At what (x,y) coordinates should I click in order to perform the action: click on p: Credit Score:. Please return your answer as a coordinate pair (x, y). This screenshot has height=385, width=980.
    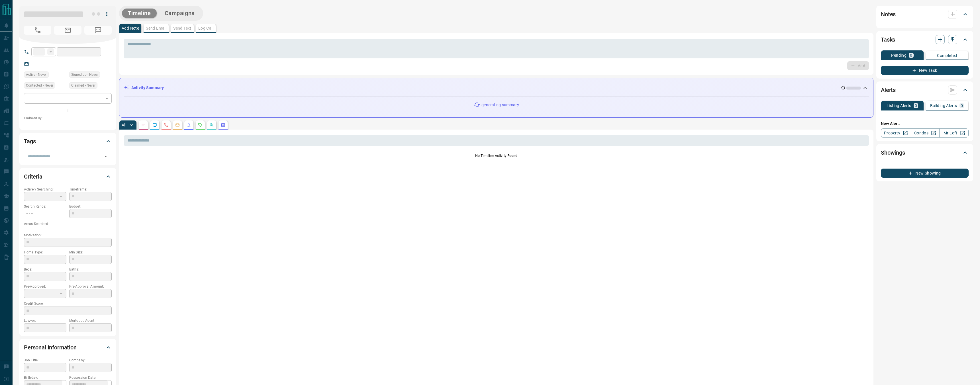
    Looking at the image, I should click on (68, 304).